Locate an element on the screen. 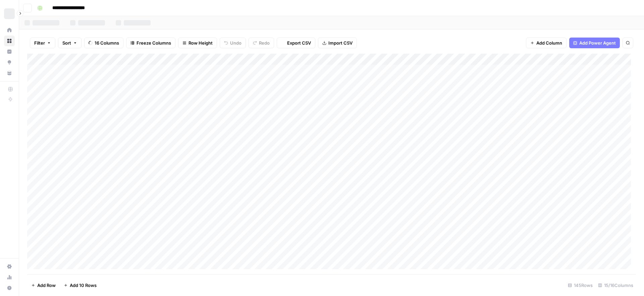 This screenshot has width=644, height=296. a: Settings is located at coordinates (10, 267).